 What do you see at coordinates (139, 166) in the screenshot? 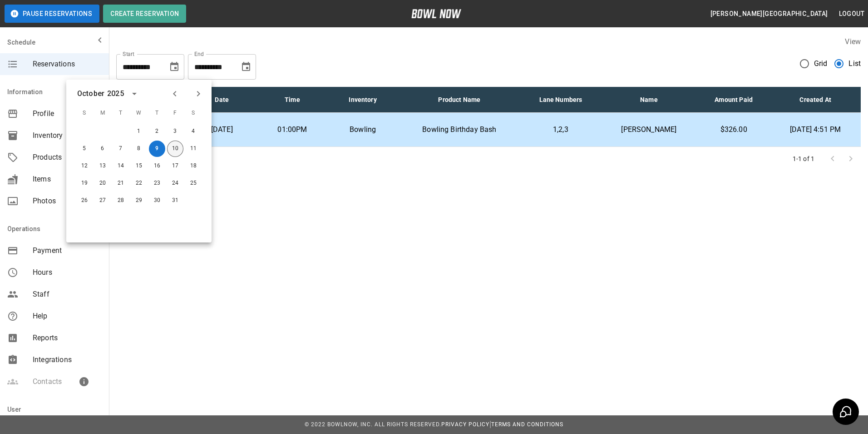
I see `button: Oct 15, 2025` at bounding box center [139, 166].